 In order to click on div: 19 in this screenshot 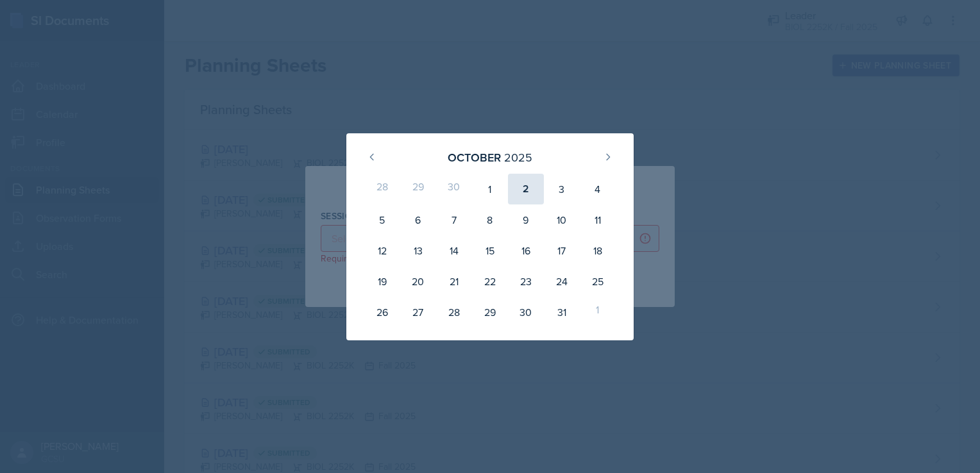, I will do `click(382, 281)`.